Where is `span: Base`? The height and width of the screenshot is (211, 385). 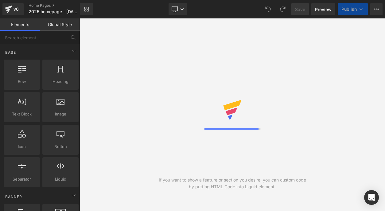
span: Base is located at coordinates (10, 52).